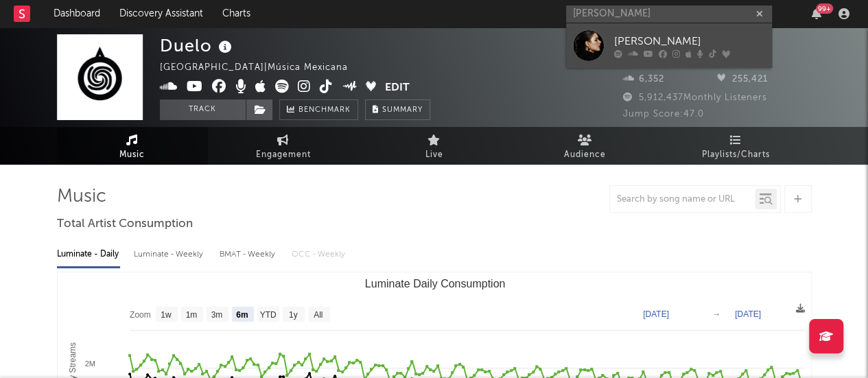 The width and height of the screenshot is (868, 378). Describe the element at coordinates (669, 13) in the screenshot. I see `input: Search for artists` at that location.